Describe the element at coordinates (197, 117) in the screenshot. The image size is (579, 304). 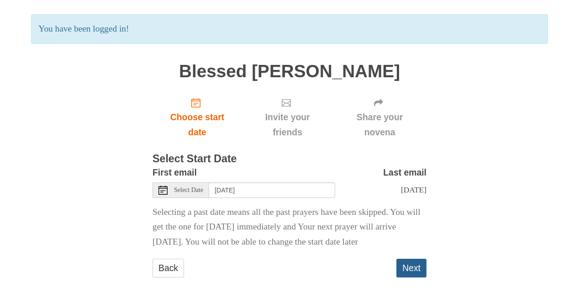
I see `a: Choose start date` at that location.